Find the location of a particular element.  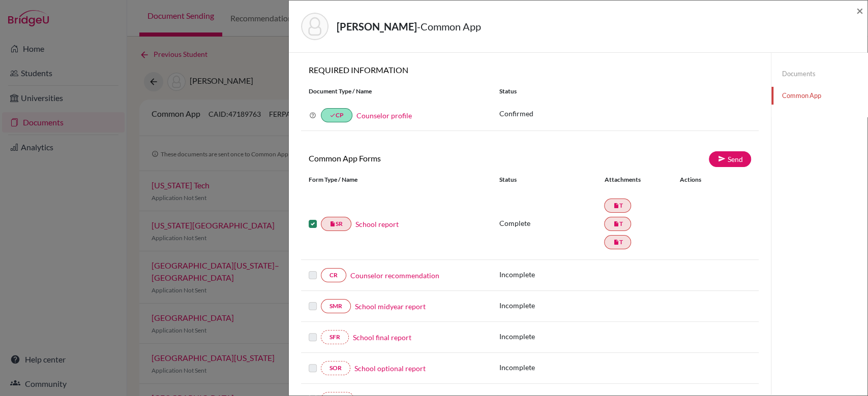

a: Counselor profile is located at coordinates (384, 115).